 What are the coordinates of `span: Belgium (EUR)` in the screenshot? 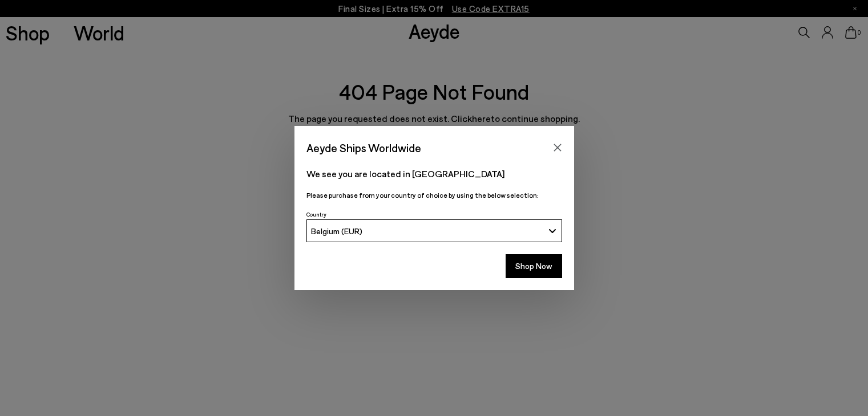 It's located at (337, 231).